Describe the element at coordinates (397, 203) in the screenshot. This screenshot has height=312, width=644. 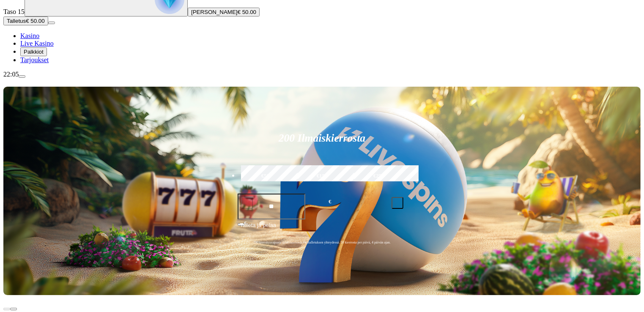
I see `button: plus icon` at that location.